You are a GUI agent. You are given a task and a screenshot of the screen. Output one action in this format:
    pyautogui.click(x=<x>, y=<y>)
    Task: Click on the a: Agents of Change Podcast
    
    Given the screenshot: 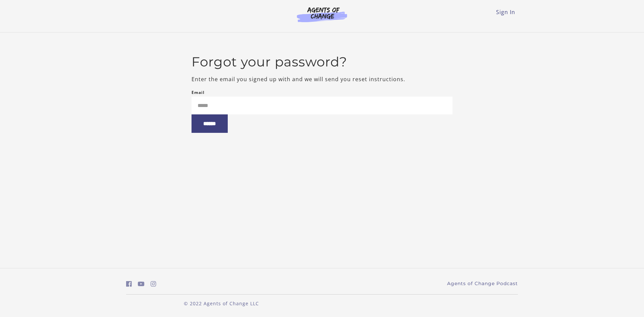 What is the action you would take?
    pyautogui.click(x=482, y=283)
    